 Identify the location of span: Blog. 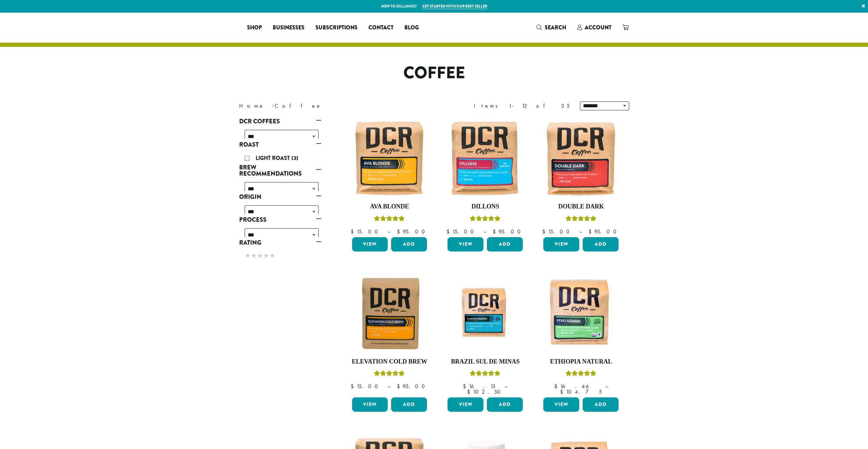
(411, 28).